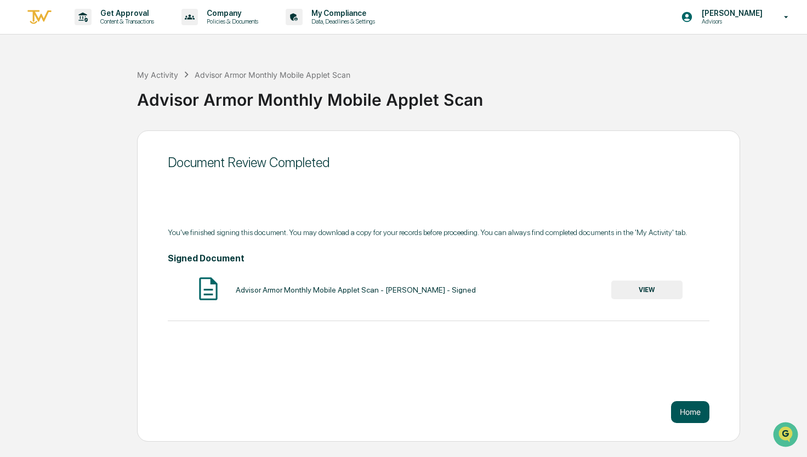  I want to click on div: Start new chat, so click(109, 89).